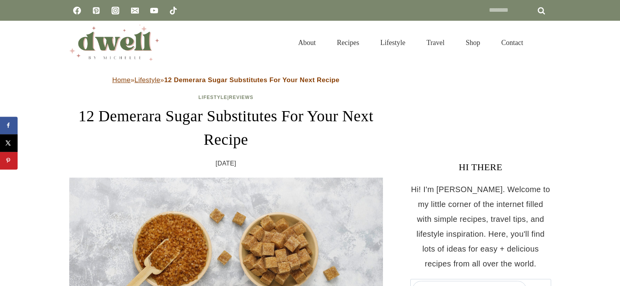 Image resolution: width=620 pixels, height=286 pixels. What do you see at coordinates (77, 11) in the screenshot?
I see `a: Facebook` at bounding box center [77, 11].